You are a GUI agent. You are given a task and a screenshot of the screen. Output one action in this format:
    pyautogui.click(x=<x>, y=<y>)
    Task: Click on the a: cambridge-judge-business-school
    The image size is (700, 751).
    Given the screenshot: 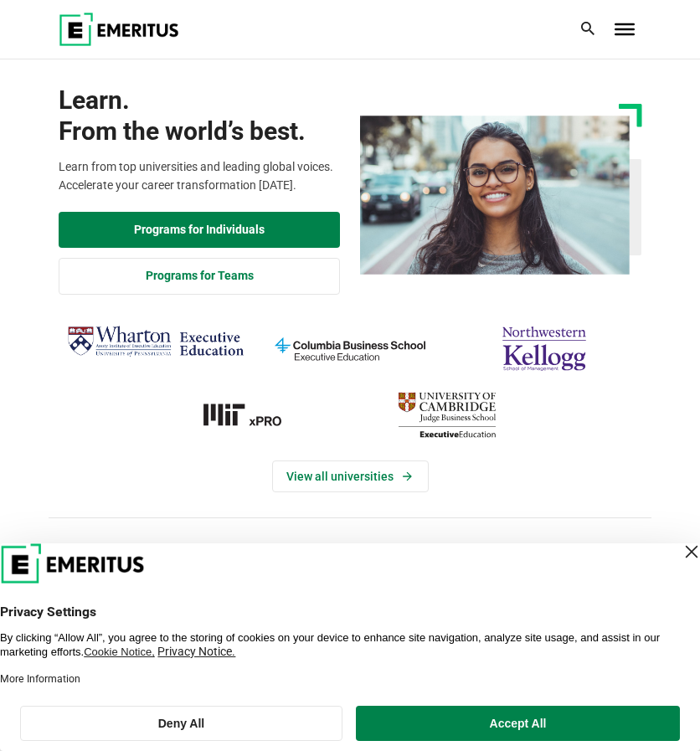 What is the action you would take?
    pyautogui.click(x=447, y=414)
    